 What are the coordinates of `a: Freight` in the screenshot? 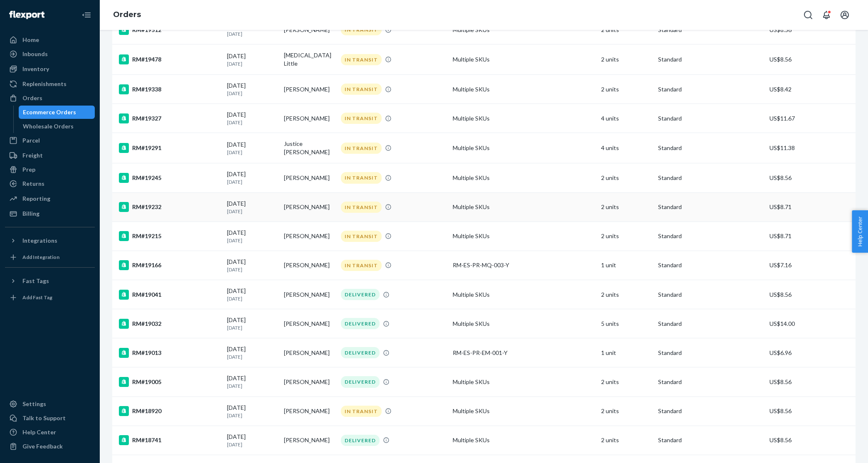 It's located at (50, 156).